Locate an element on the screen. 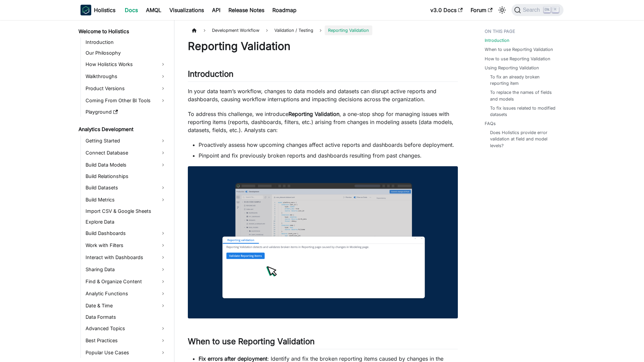 This screenshot has height=362, width=644. b: Holistics is located at coordinates (104, 10).